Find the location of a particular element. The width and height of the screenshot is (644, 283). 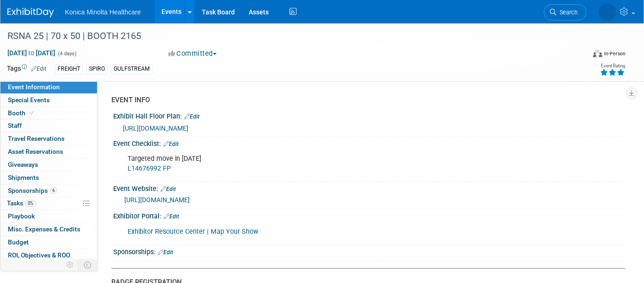

td: Personalize Event Tab Strip is located at coordinates (70, 265).